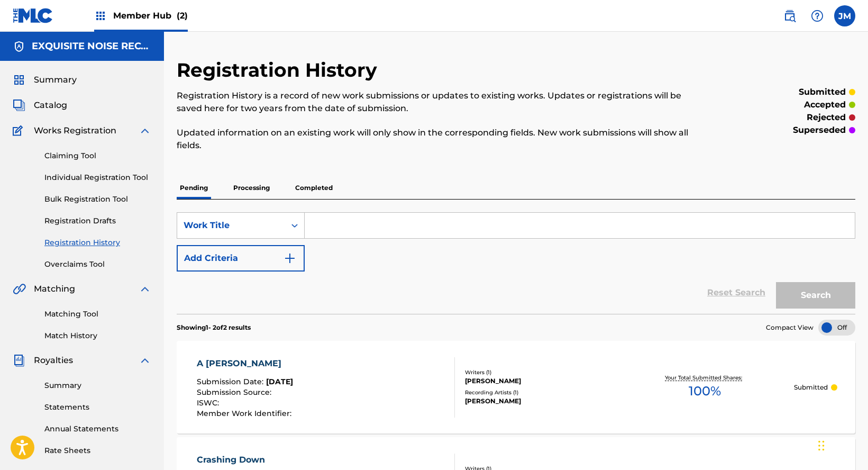 This screenshot has width=868, height=470. What do you see at coordinates (541, 392) in the screenshot?
I see `div: Recording Artists ( 1 )` at bounding box center [541, 392].